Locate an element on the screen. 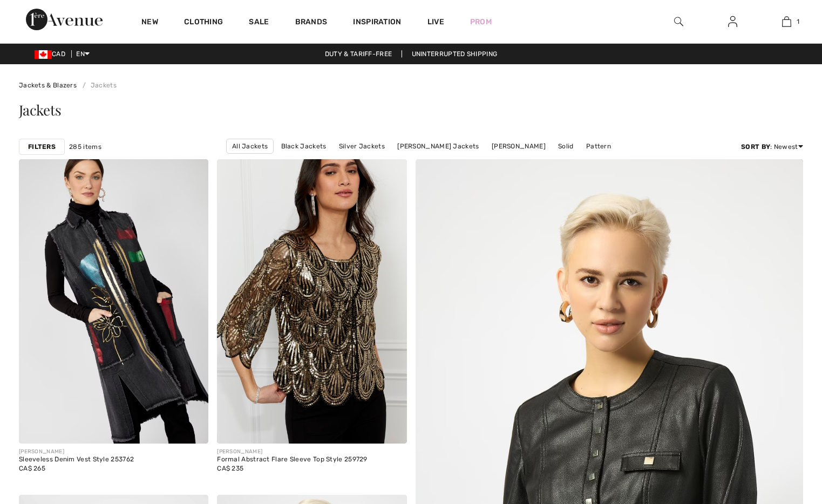 Image resolution: width=822 pixels, height=504 pixels. a: Formal Abstract Flare Sleeve Top Style 259729. Black/Gold is located at coordinates (311, 301).